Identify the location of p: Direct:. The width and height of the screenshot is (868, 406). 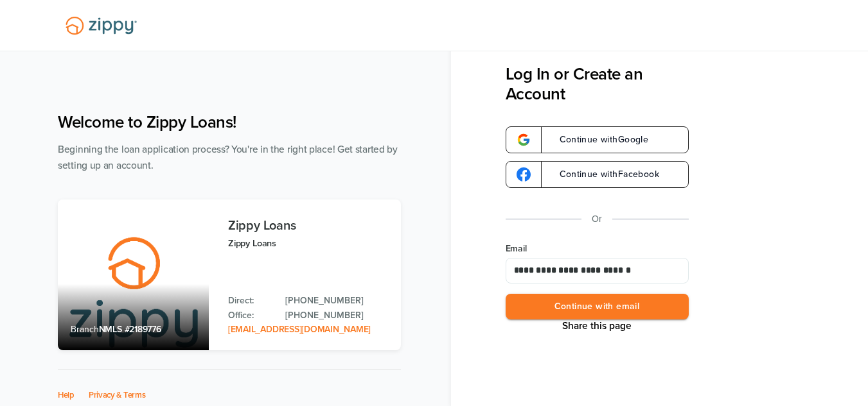
(250, 301).